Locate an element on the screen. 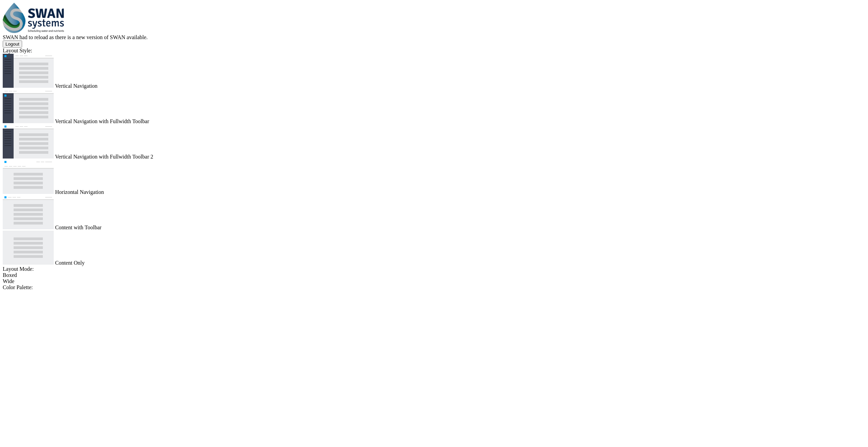 This screenshot has width=868, height=447. div: SWAN had to reload as there is a new version of SWAN available. is located at coordinates (434, 37).